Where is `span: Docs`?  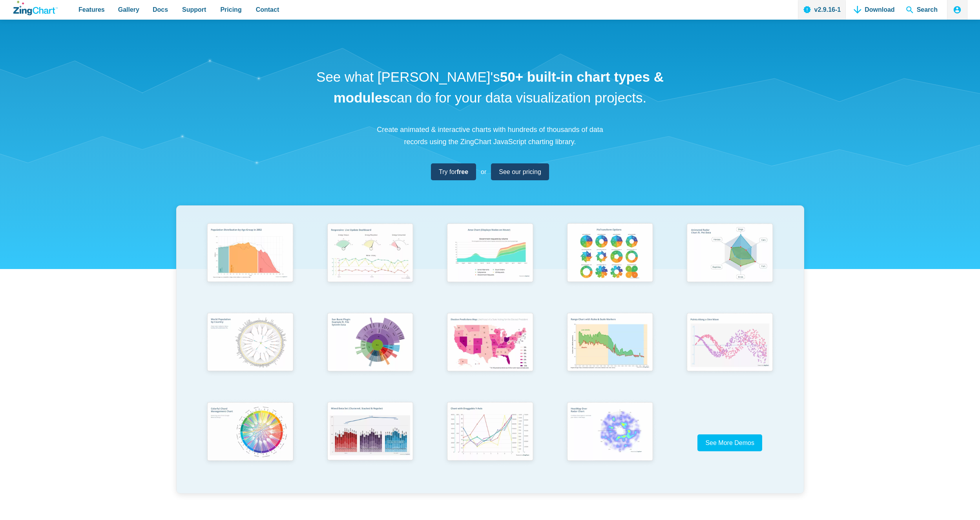 span: Docs is located at coordinates (160, 9).